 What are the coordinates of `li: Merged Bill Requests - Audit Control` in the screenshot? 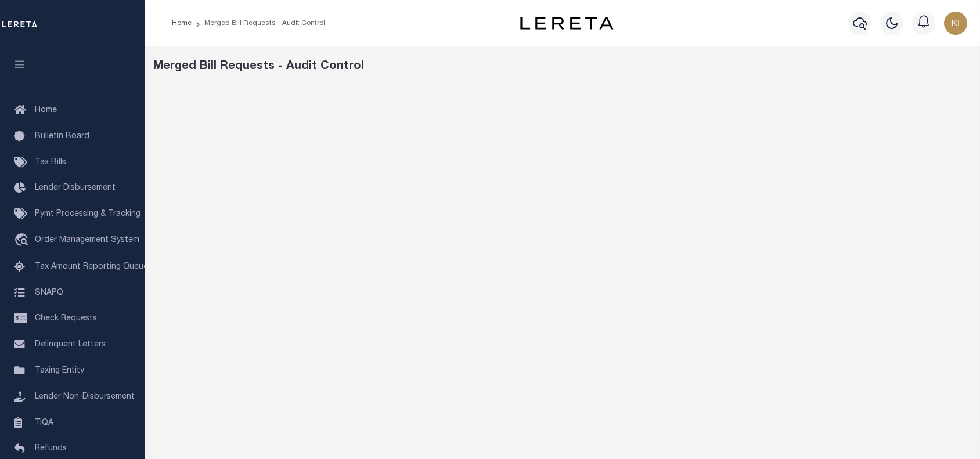 It's located at (259, 23).